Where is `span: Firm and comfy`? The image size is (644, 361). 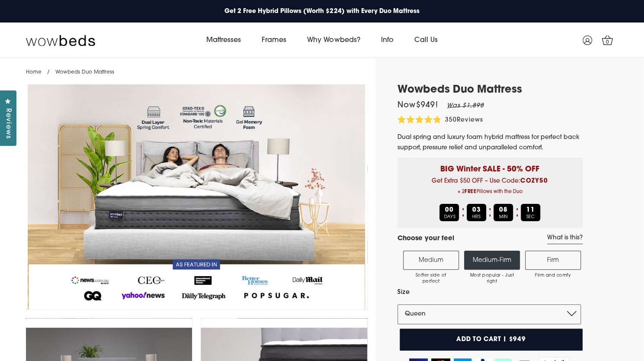 span: Firm and comfy is located at coordinates (553, 276).